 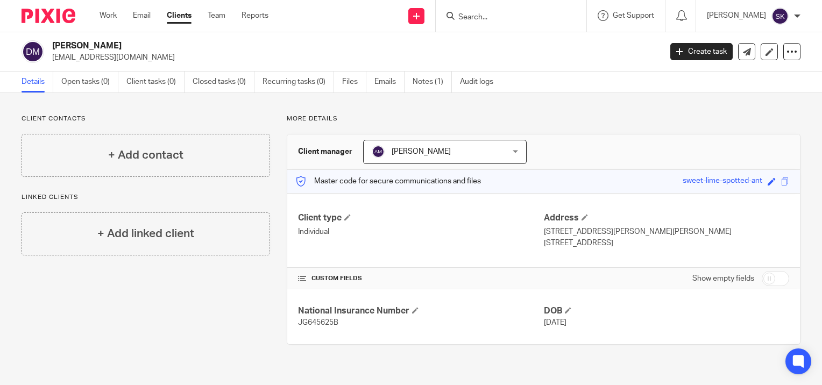 I want to click on a: Client tasks (0), so click(x=155, y=82).